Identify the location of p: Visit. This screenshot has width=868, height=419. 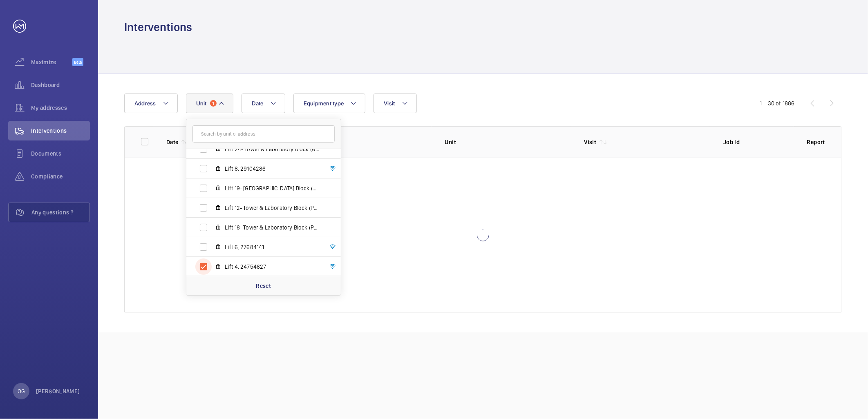
(590, 142).